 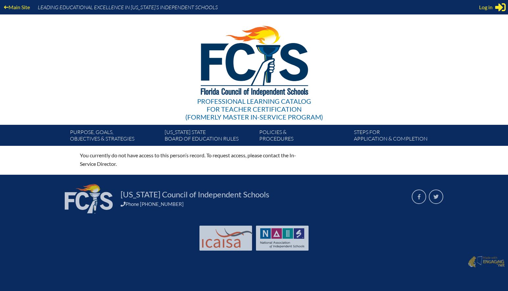 What do you see at coordinates (485, 7) in the screenshot?
I see `span: Log in` at bounding box center [485, 7].